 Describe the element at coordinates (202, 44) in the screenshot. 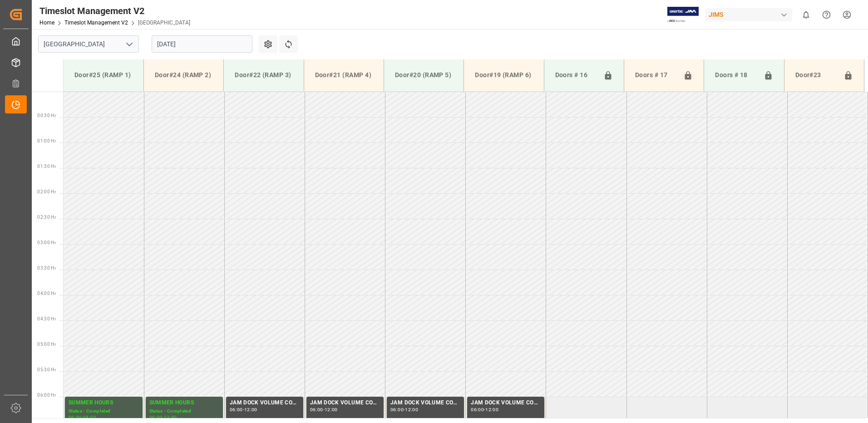

I see `input: DD.MM.YYYY` at that location.